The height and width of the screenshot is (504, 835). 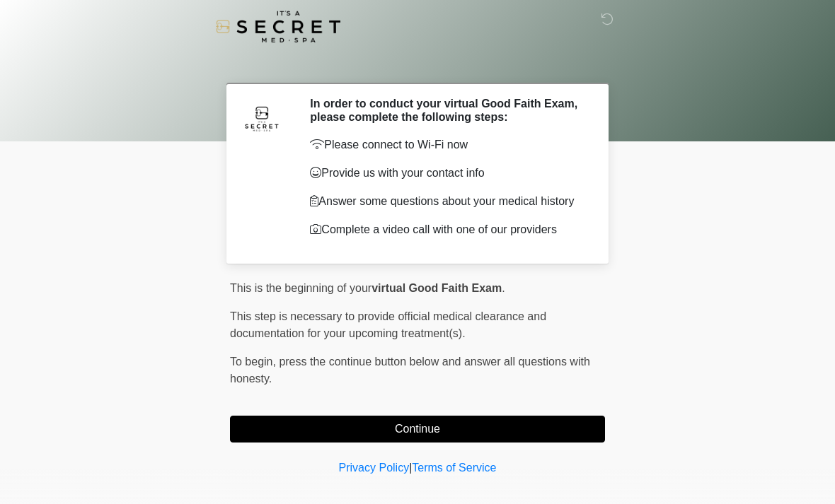 What do you see at coordinates (278, 26) in the screenshot?
I see `img: It's A Secret Med Spa Logo` at bounding box center [278, 26].